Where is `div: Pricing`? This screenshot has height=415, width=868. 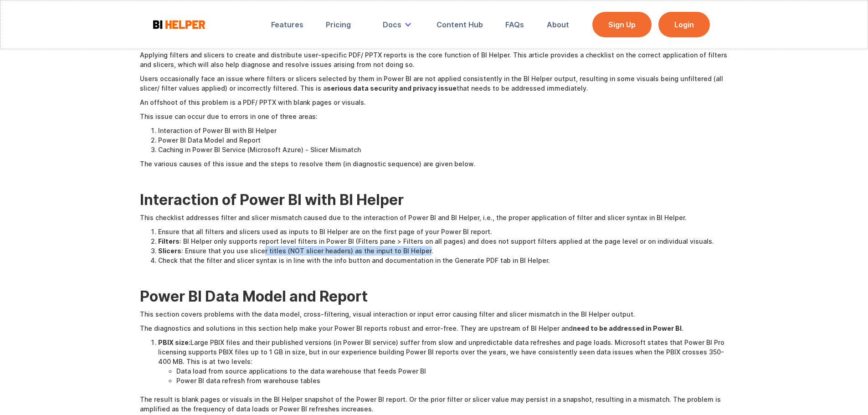 div: Pricing is located at coordinates (338, 24).